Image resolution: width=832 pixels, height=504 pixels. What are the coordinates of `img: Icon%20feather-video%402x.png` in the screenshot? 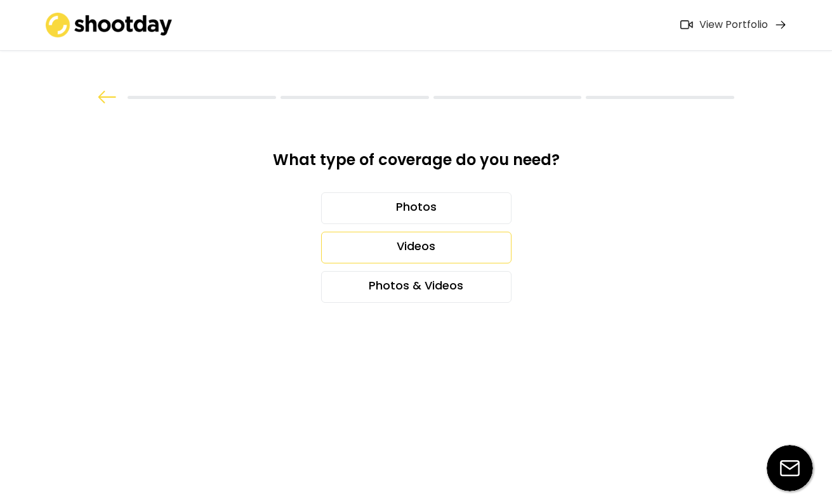 It's located at (686, 25).